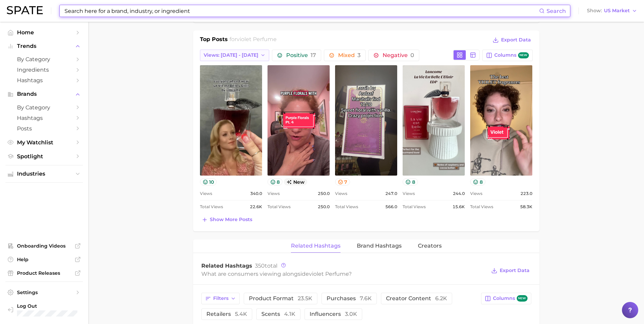  I want to click on a: My Watchlist, so click(44, 142).